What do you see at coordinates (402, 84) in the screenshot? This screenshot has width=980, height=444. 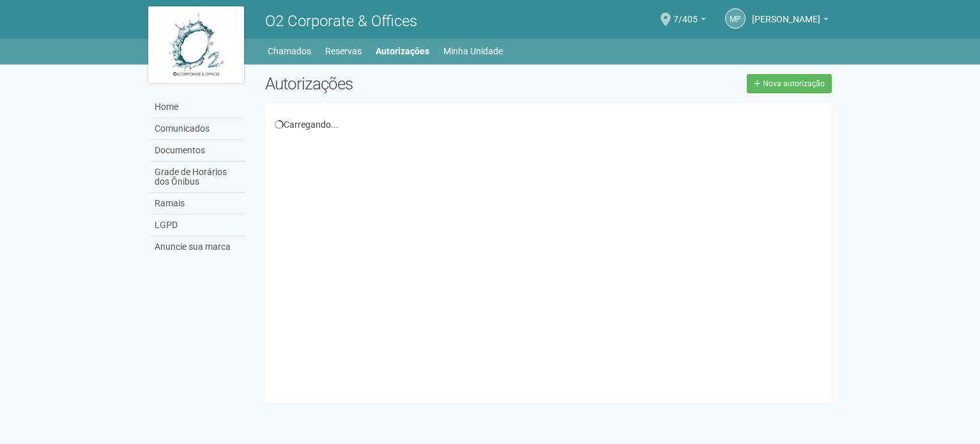 I see `h2: Autorizações` at bounding box center [402, 84].